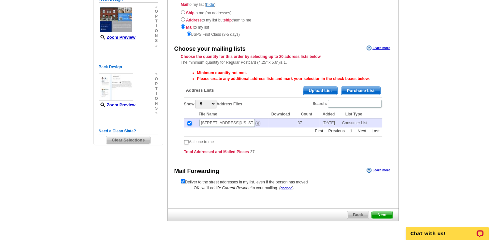  What do you see at coordinates (319, 131) in the screenshot?
I see `a: First` at bounding box center [319, 131].